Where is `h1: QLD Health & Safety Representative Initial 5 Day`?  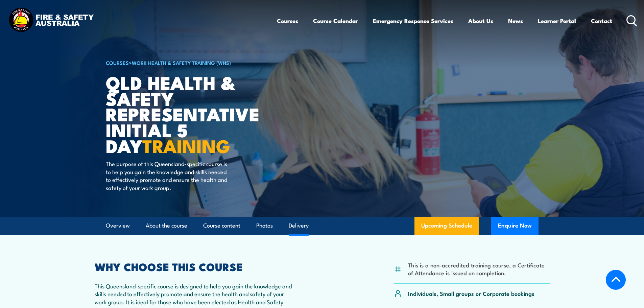 h1: QLD Health & Safety Representative Initial 5 Day is located at coordinates (189, 114).